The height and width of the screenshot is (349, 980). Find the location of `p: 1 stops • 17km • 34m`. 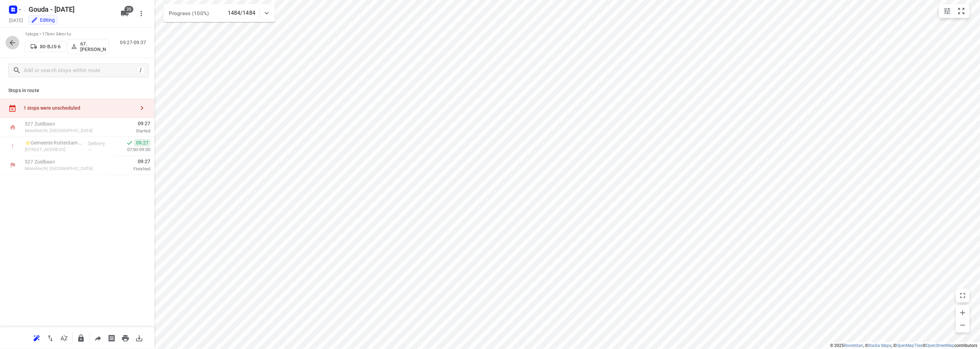

p: 1 stops • 17km • 34m is located at coordinates (66, 34).